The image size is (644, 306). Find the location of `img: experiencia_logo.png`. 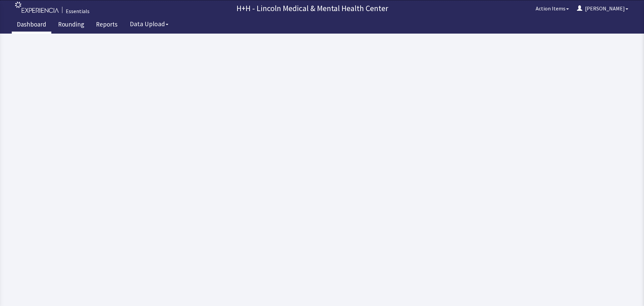

img: experiencia_logo.png is located at coordinates (37, 7).